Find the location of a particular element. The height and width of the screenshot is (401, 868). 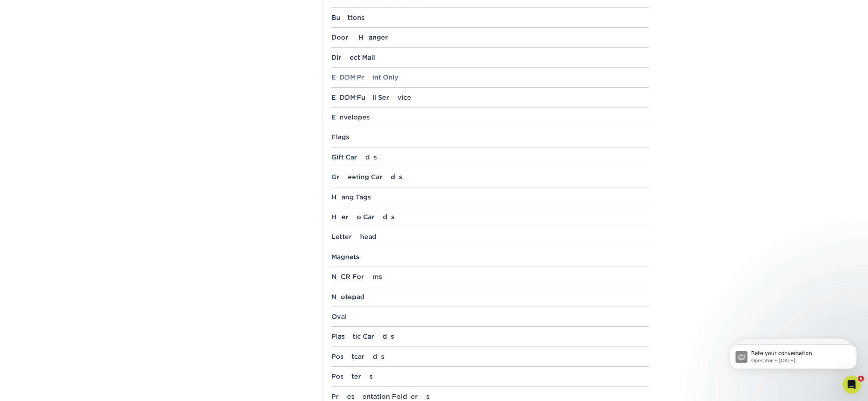

p: Message from Operator, sent 2w ago is located at coordinates (80, 32).